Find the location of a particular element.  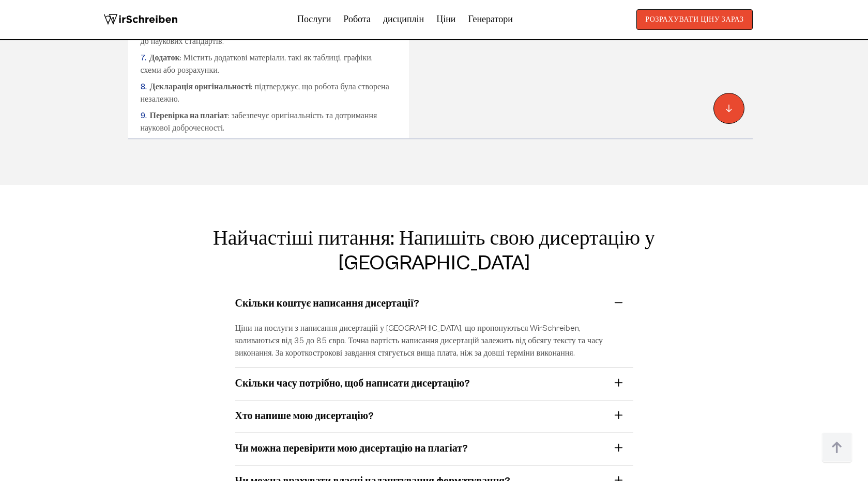

summary: Хто напише мою дисертацію? is located at coordinates (430, 416).